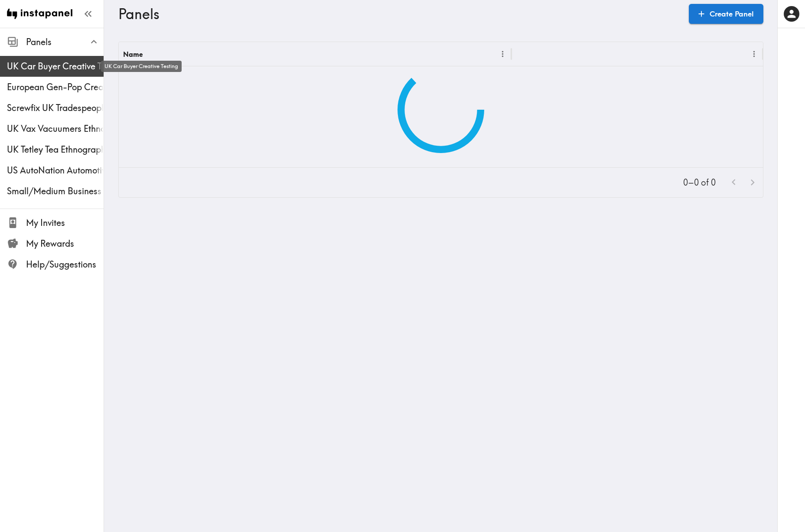 This screenshot has width=805, height=532. I want to click on span: My Rewards, so click(65, 243).